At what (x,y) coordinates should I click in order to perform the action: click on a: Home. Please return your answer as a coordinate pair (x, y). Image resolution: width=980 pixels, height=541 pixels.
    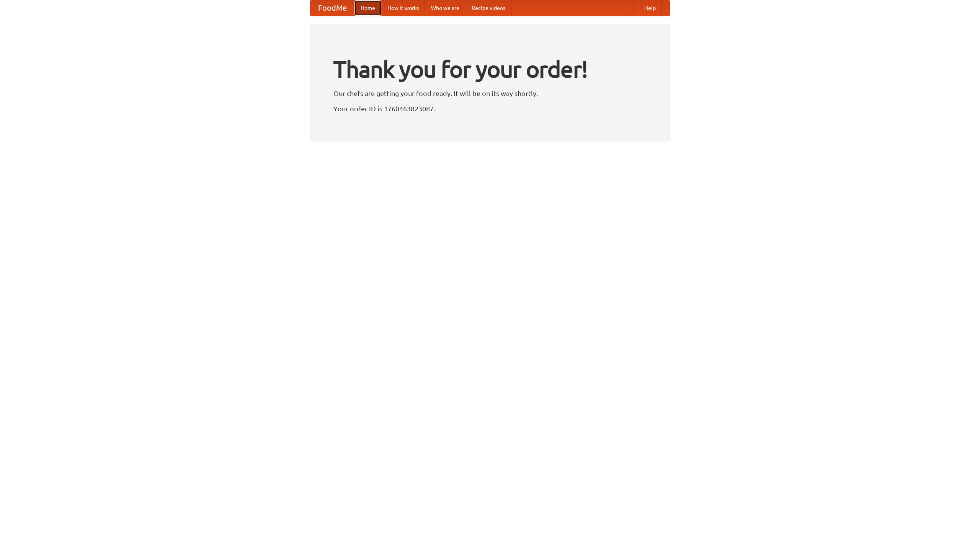
    Looking at the image, I should click on (368, 9).